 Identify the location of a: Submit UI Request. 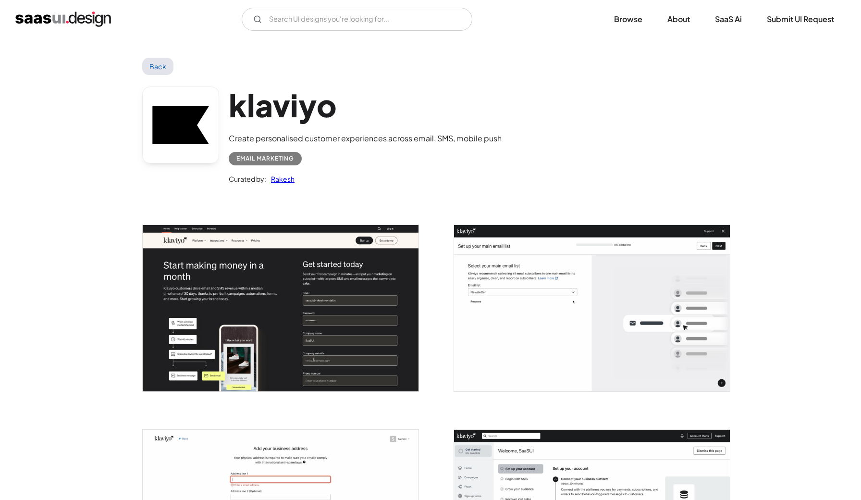
(801, 19).